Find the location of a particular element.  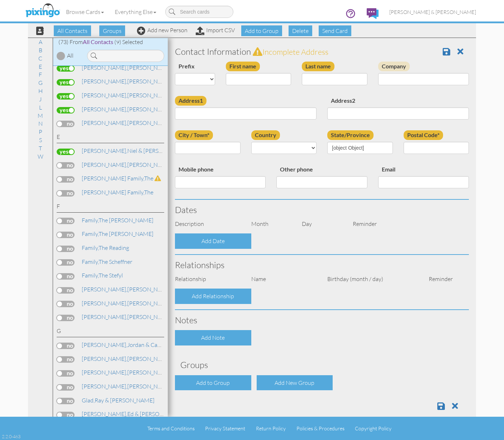

div: G is located at coordinates (111, 332).